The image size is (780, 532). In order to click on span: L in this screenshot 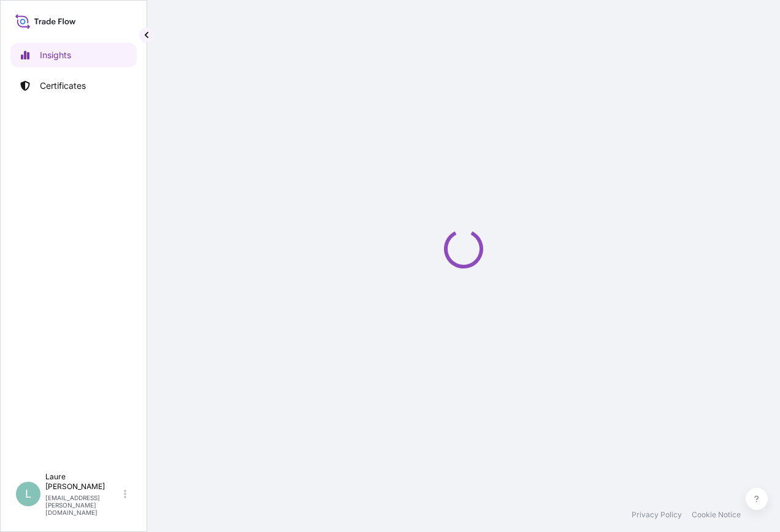, I will do `click(28, 493)`.